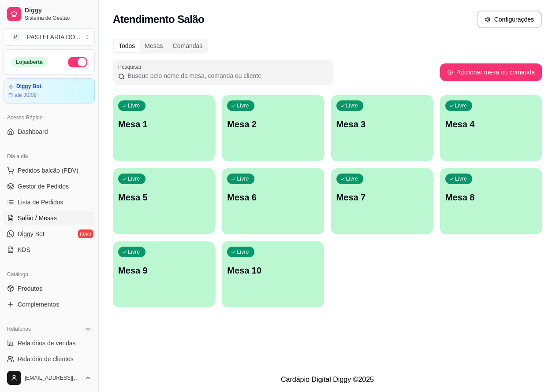 Image resolution: width=556 pixels, height=392 pixels. What do you see at coordinates (490, 128) in the screenshot?
I see `button: LivreMesa 4` at bounding box center [490, 128].